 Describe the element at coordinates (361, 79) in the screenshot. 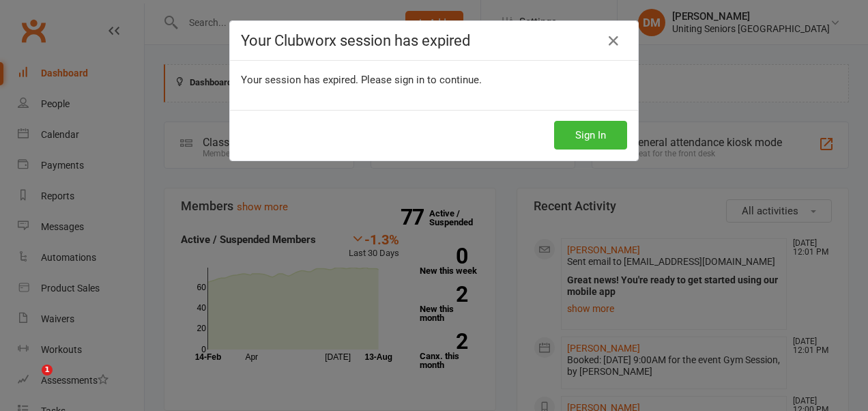

I see `span: Your session has expired. Please sign in to continue.` at that location.